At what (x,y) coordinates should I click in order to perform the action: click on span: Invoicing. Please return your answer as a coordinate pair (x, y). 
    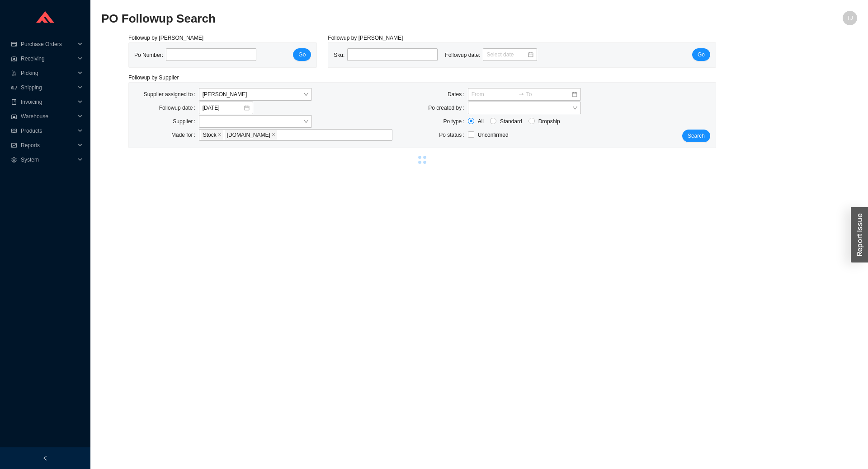
    Looking at the image, I should click on (48, 102).